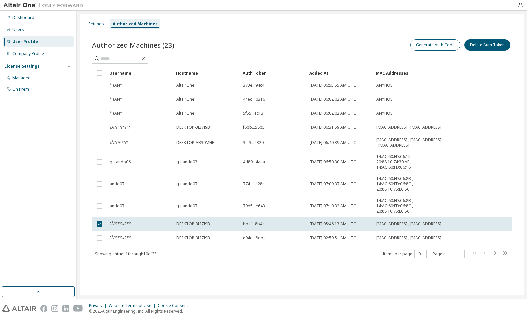 The image size is (527, 318). What do you see at coordinates (96, 24) in the screenshot?
I see `div: Settings` at bounding box center [96, 24].